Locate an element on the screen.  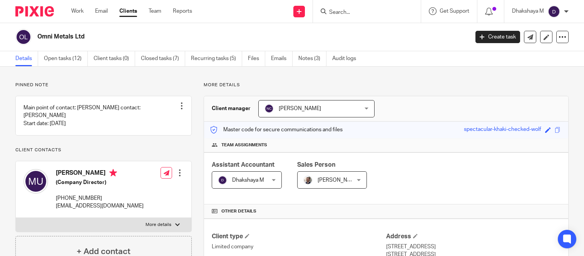
span: Assistant Accountant is located at coordinates (243, 165).